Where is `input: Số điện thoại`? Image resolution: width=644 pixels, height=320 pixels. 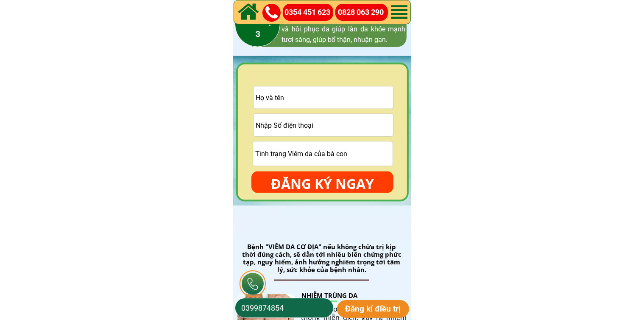 input: Số điện thoại is located at coordinates (284, 308).